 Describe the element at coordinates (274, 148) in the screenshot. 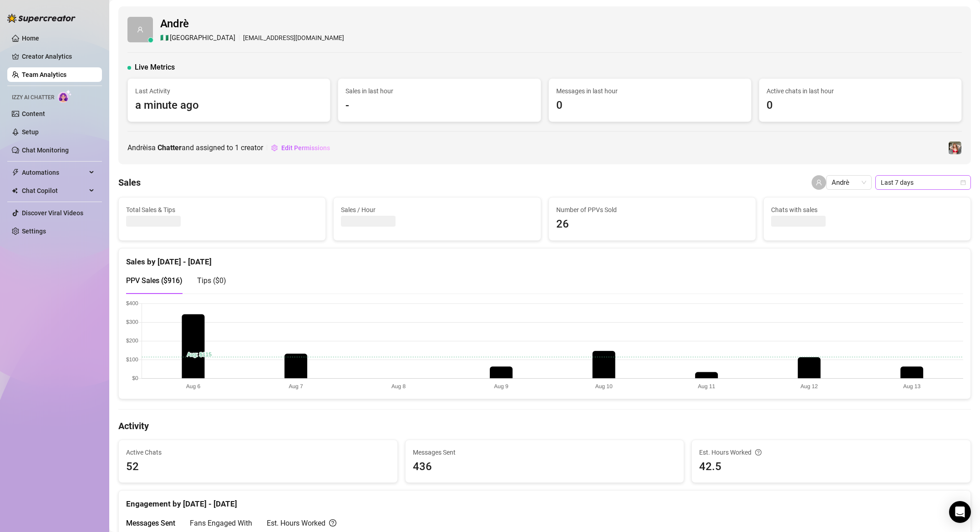

I see `span: setting` at that location.